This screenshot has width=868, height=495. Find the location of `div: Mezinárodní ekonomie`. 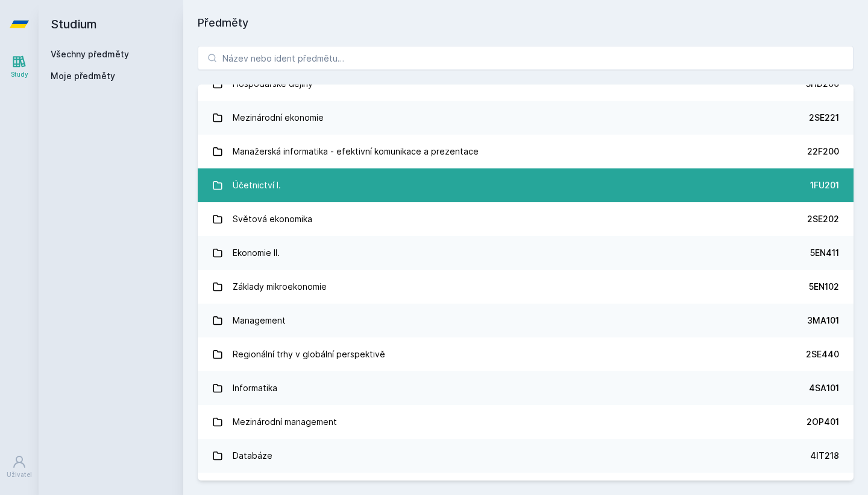

div: Mezinárodní ekonomie is located at coordinates (278, 118).